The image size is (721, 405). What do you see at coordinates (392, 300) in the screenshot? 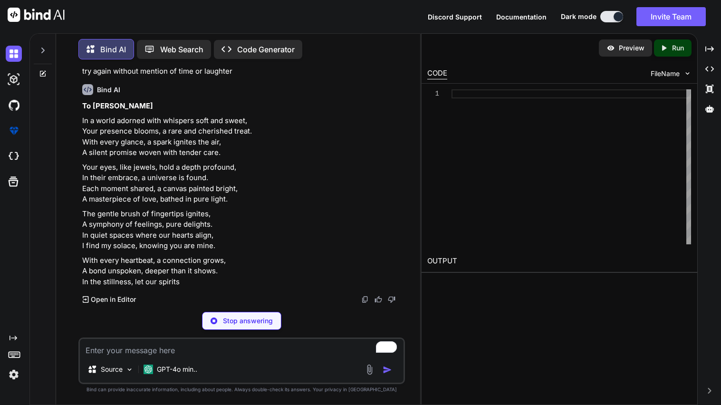
I see `img: dislike` at bounding box center [392, 300].